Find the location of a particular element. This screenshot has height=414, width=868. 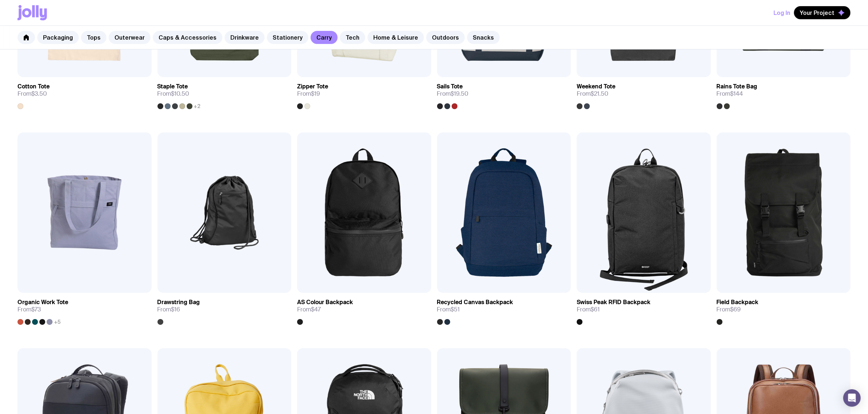

a: Swiss Peak RFID BackpackFrom$61 is located at coordinates (643, 309).